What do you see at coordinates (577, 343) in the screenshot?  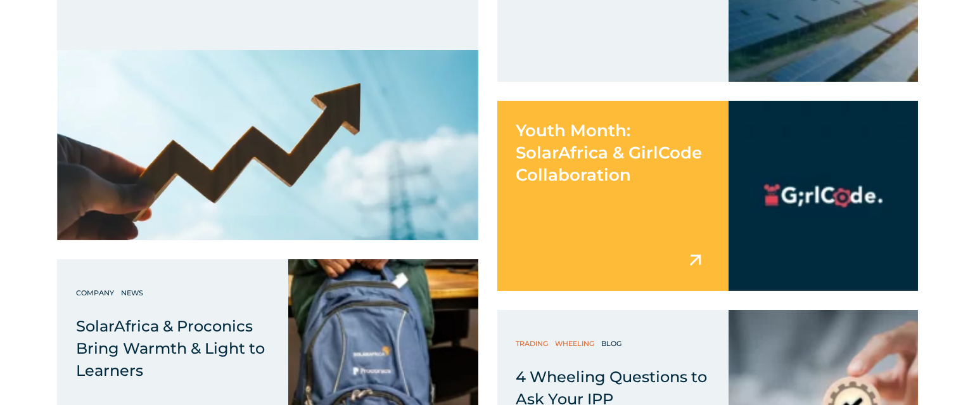 I see `a: Wheeling` at bounding box center [577, 343].